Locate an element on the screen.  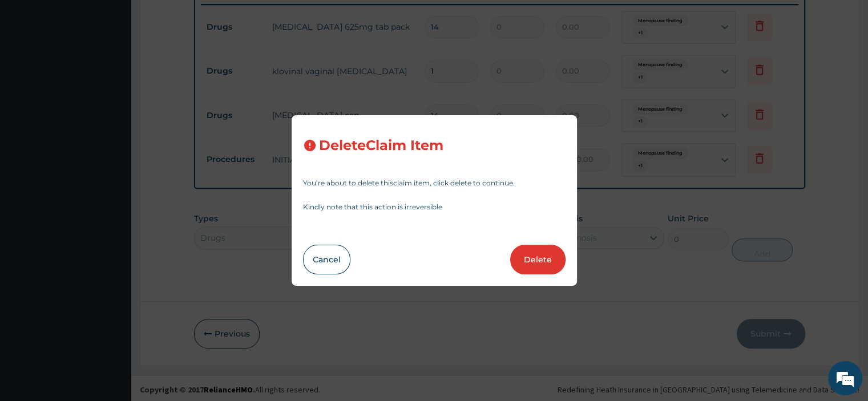
textarea: Type your message and hit 'Enter' is located at coordinates (111, 294).